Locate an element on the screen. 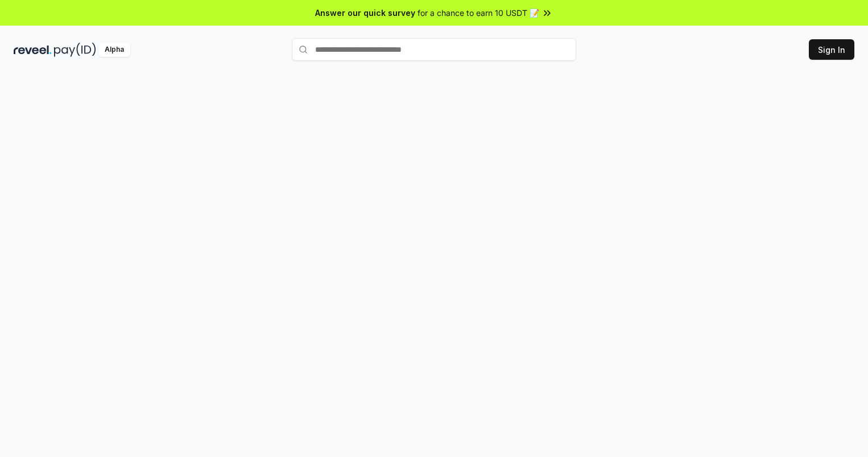 This screenshot has width=868, height=457. img: pay_id is located at coordinates (75, 50).